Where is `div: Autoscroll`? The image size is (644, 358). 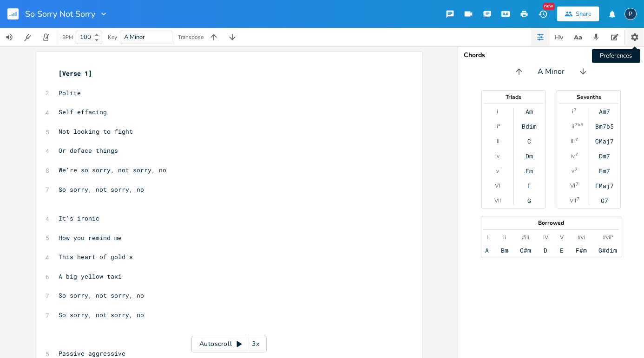 div: Autoscroll is located at coordinates (229, 344).